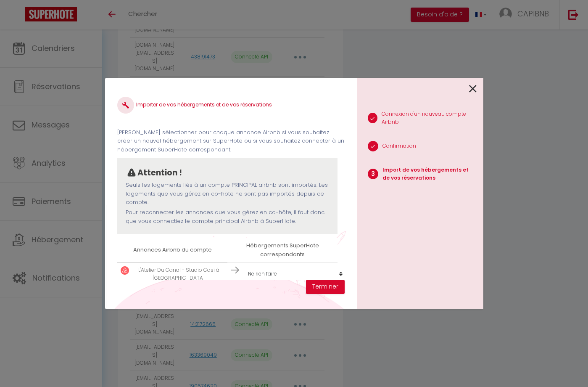 This screenshot has width=588, height=387. I want to click on p: Confirmation, so click(400, 146).